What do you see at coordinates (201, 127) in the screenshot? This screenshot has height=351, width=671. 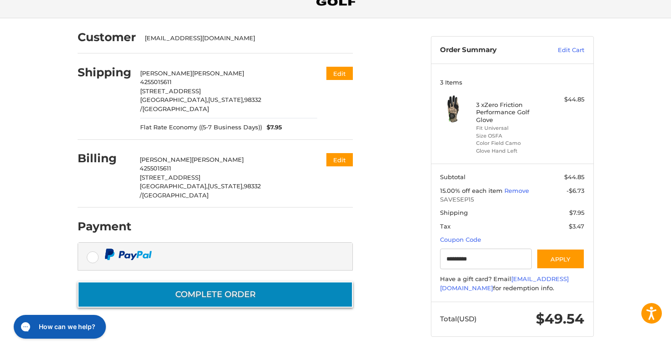 I see `span: Flat Rate Economy ((5-7 Business Days))` at bounding box center [201, 127].